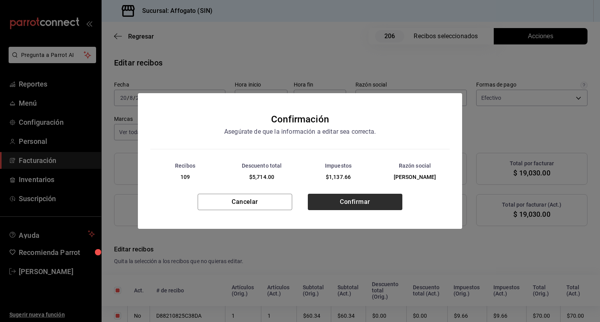  Describe the element at coordinates (185, 177) in the screenshot. I see `div: 109` at that location.